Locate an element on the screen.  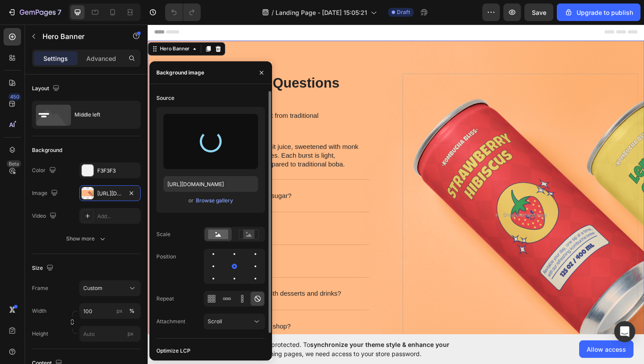
p: 03. How do I store SkinnyBoba? is located at coordinates (65, 217).